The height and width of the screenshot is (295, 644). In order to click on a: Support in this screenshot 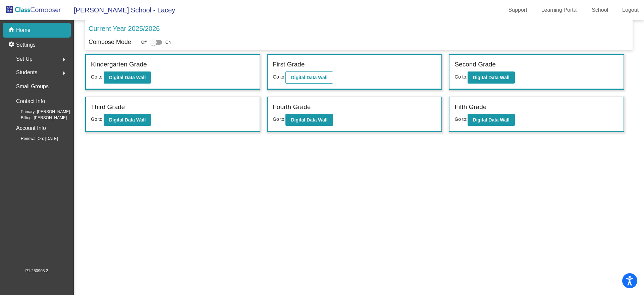, I will do `click(518, 10)`.